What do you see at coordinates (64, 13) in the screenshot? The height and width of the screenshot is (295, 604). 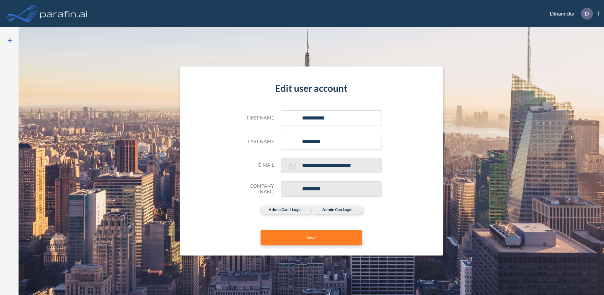 I see `img: logo` at bounding box center [64, 13].